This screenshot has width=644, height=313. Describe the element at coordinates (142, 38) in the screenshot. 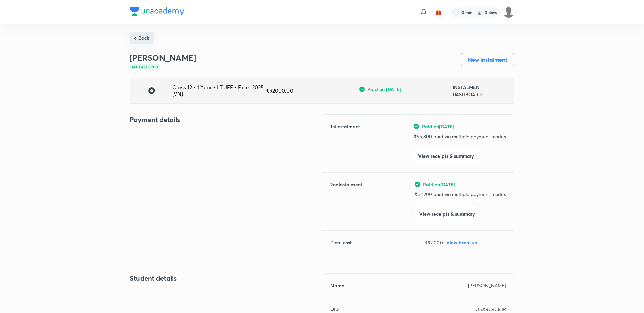

I see `button: Back` at that location.